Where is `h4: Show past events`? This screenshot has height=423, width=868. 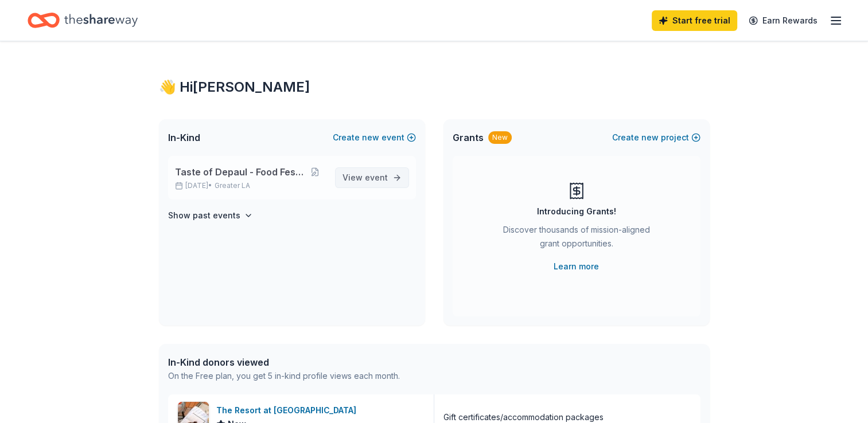 h4: Show past events is located at coordinates (204, 216).